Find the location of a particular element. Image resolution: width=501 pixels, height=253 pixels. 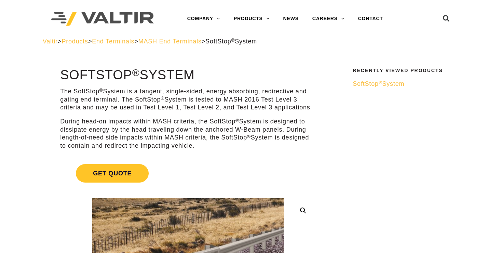

a: End Terminals is located at coordinates (113, 41).